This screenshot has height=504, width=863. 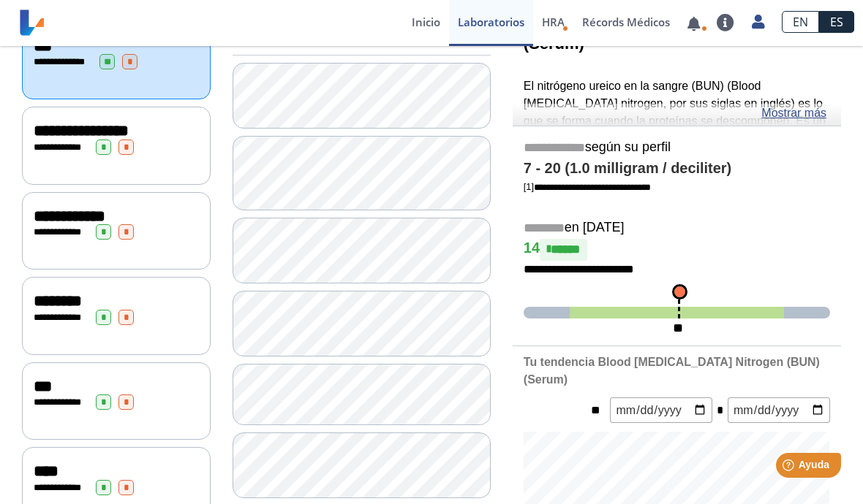 I want to click on a: EN, so click(x=800, y=22).